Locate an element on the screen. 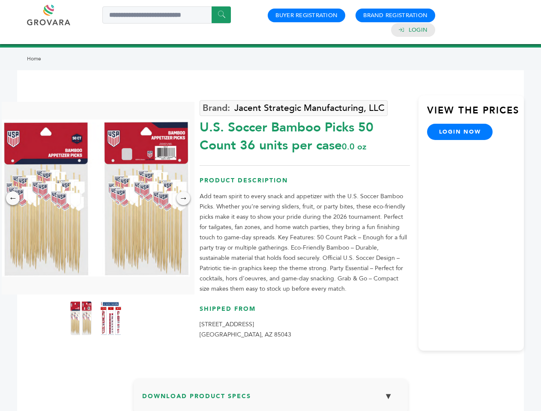 The height and width of the screenshot is (411, 541). span: 0.0 oz is located at coordinates (354, 146).